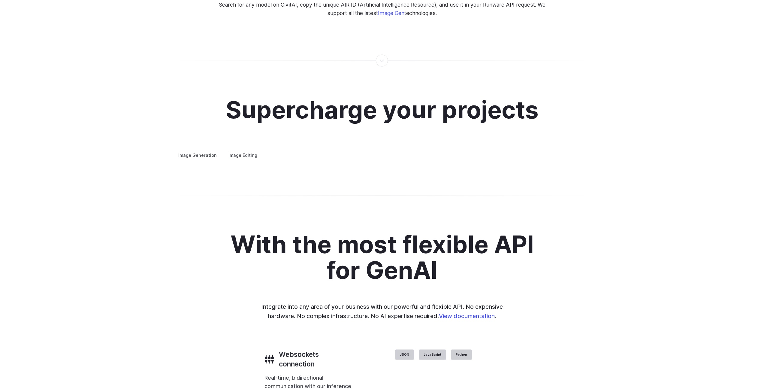 The height and width of the screenshot is (392, 764). Describe the element at coordinates (382, 9) in the screenshot. I see `p: Search for any model on CivitAI, copy the unique AIR ID (Artificial Intelligence Resource), and u...` at that location.